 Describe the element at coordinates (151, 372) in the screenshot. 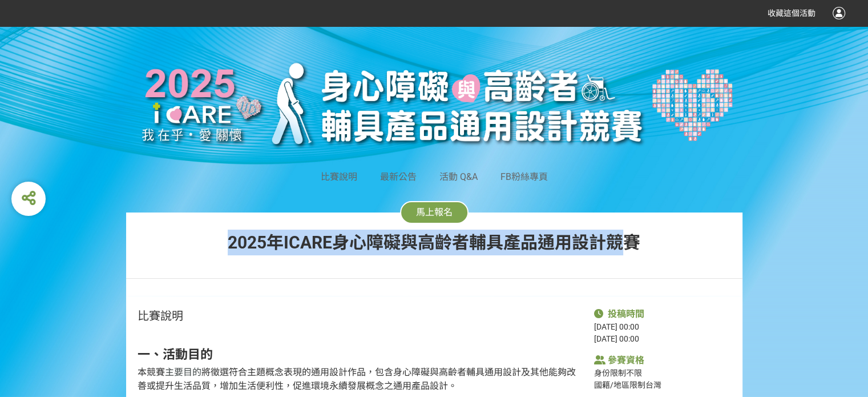

I see `span: 本競賽` at that location.